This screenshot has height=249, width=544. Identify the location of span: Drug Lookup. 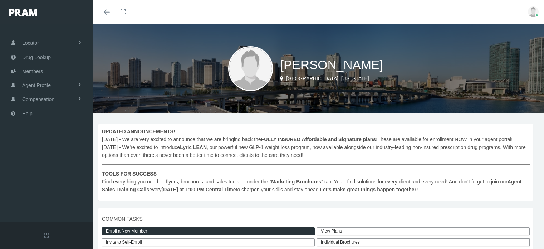
(36, 57).